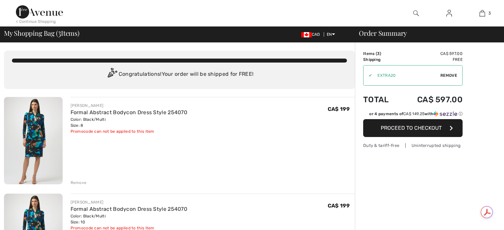 The width and height of the screenshot is (504, 230). What do you see at coordinates (449, 13) in the screenshot?
I see `a: Sign In` at bounding box center [449, 13].